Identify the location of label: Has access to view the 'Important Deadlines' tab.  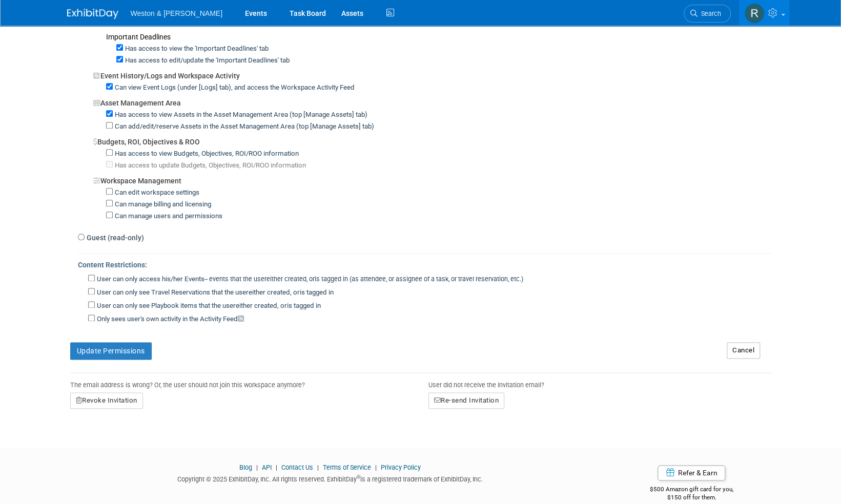
(196, 49).